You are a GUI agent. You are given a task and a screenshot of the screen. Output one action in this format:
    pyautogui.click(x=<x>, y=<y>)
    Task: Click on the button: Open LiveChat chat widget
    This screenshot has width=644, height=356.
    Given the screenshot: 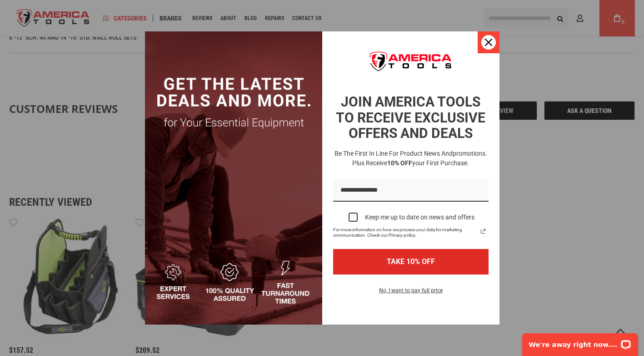 What is the action you would take?
    pyautogui.click(x=110, y=17)
    